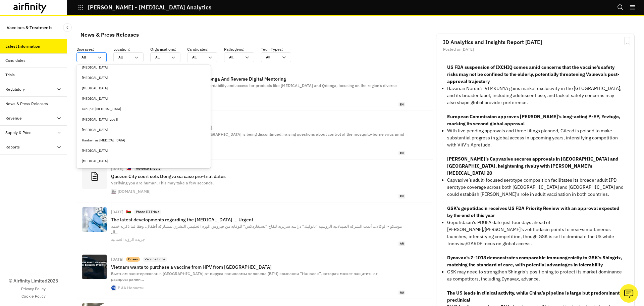  What do you see at coordinates (402, 244) in the screenshot?
I see `span: ar` at bounding box center [402, 244].